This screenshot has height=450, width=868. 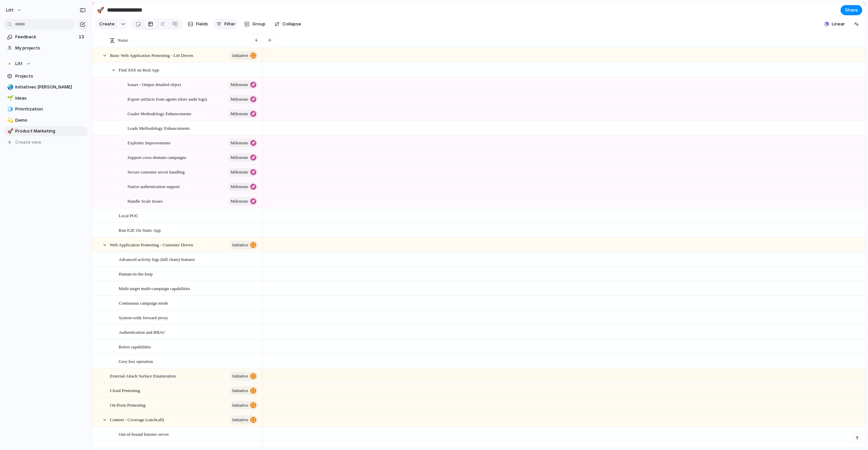 I want to click on button: Collapse, so click(x=287, y=24).